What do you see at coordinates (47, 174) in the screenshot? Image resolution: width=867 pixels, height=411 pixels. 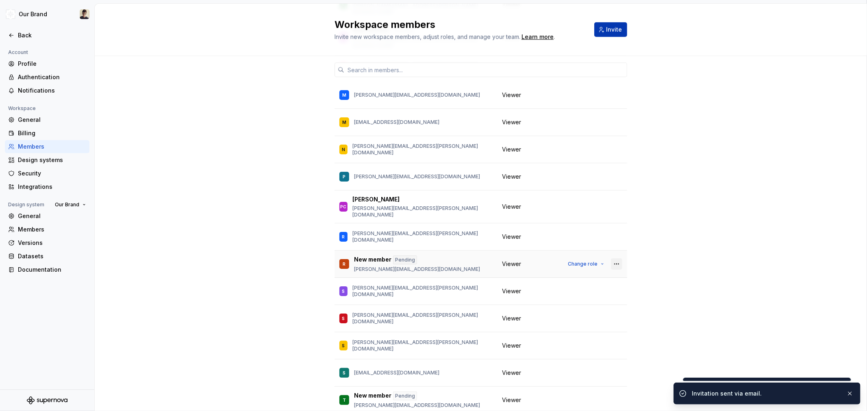 I see `a: Security` at bounding box center [47, 174].